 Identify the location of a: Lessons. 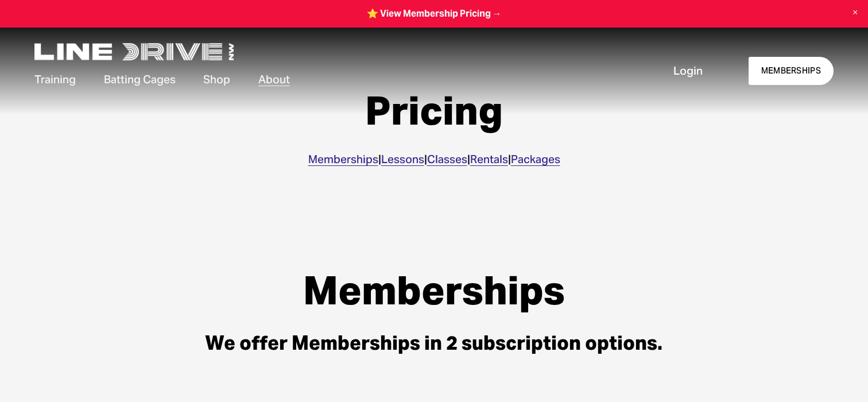
(402, 159).